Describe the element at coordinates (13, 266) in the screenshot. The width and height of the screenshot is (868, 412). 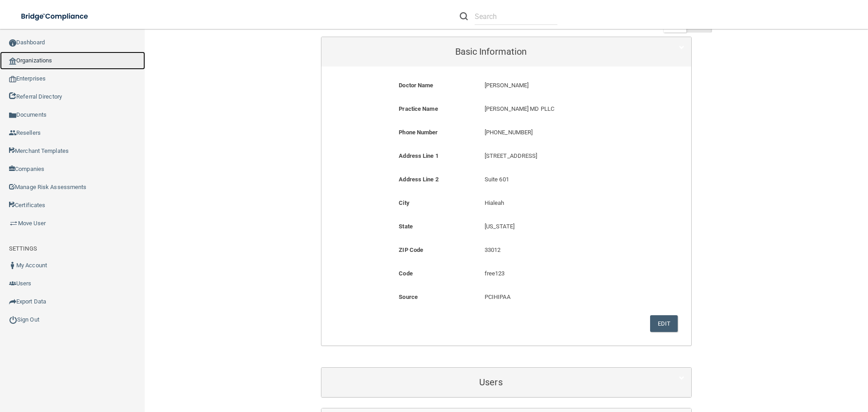
I see `img: ic_user_dark.df1a06c3.png` at that location.